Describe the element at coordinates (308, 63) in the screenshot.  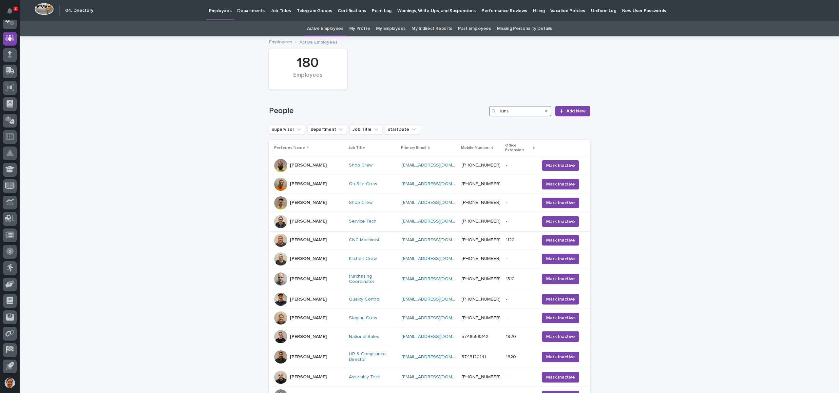
I see `div: 180` at that location.